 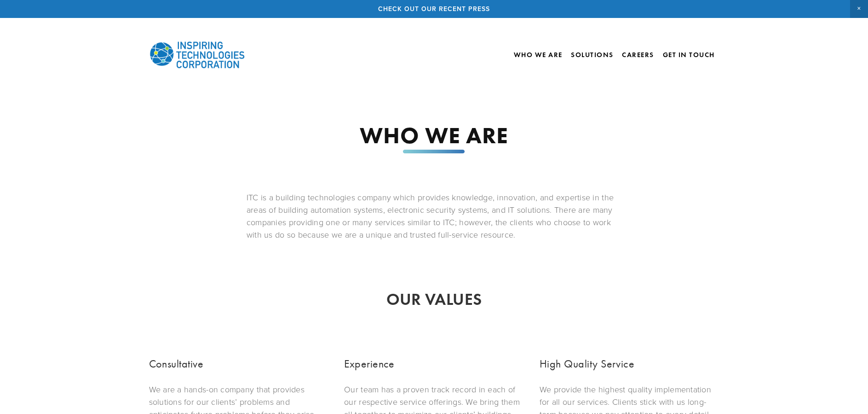 What do you see at coordinates (592, 55) in the screenshot?
I see `a: Solutions` at bounding box center [592, 55].